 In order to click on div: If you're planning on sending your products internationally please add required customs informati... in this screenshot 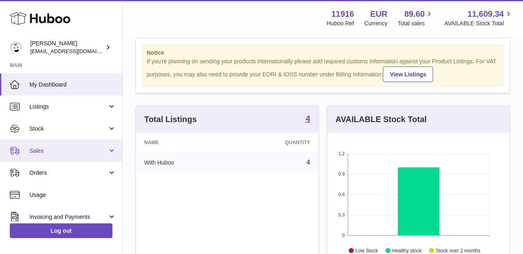, I will do `click(323, 70)`.